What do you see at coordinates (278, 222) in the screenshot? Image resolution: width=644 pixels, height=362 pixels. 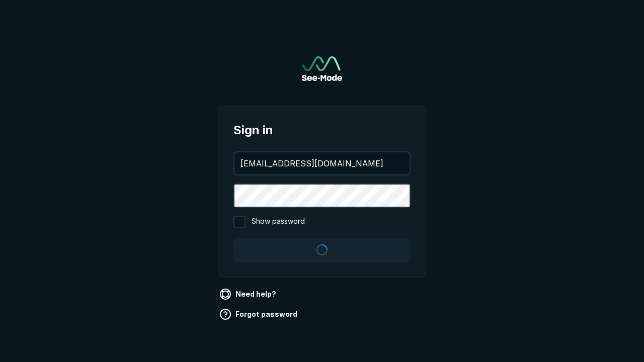 I see `span: Show password` at bounding box center [278, 222].